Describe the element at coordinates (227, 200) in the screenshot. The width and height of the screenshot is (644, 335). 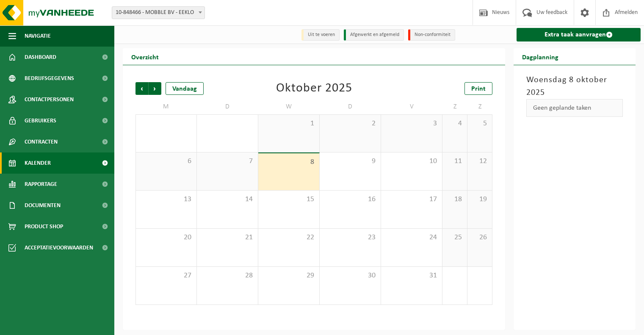
I see `span: 14` at that location.